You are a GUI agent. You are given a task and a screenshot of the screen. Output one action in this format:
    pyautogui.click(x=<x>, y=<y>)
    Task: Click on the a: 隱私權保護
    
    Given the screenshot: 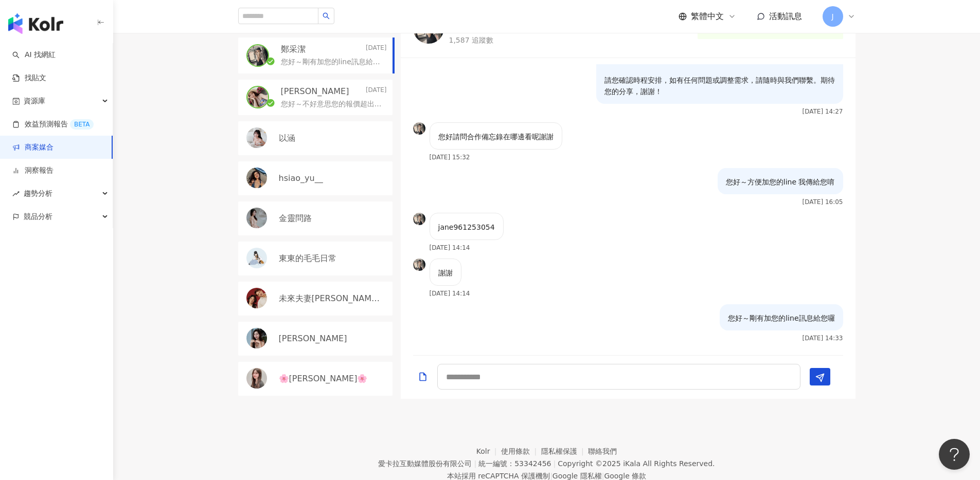 What is the action you would take?
    pyautogui.click(x=565, y=451)
    